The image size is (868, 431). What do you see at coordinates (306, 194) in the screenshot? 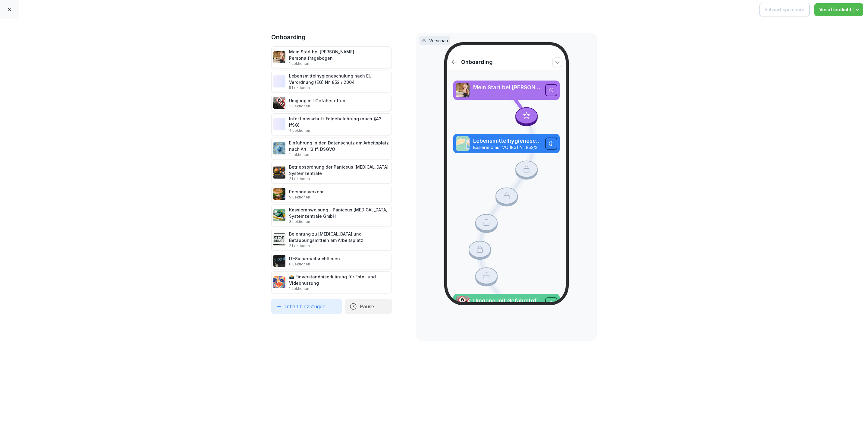
I see `div: Personalverzehr` at bounding box center [306, 194].